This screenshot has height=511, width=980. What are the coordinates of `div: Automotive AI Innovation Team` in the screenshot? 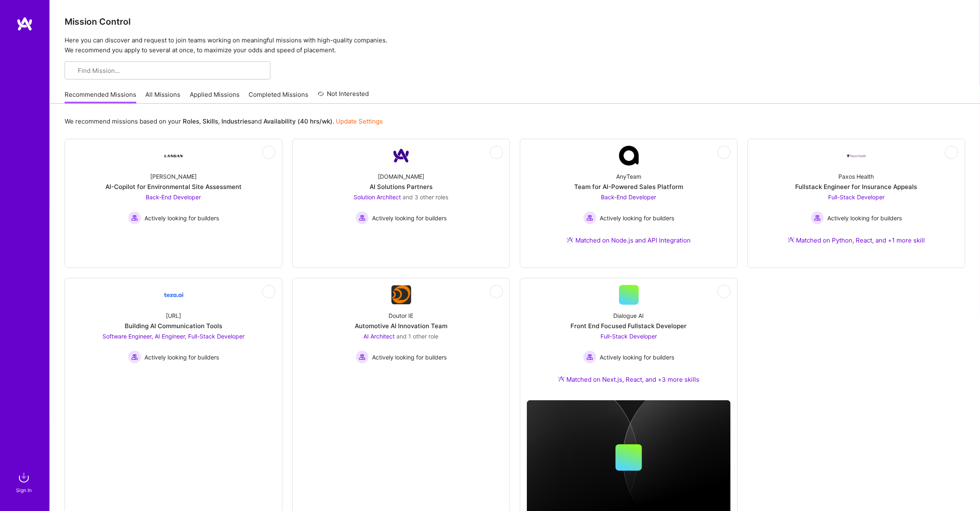 It's located at (401, 326).